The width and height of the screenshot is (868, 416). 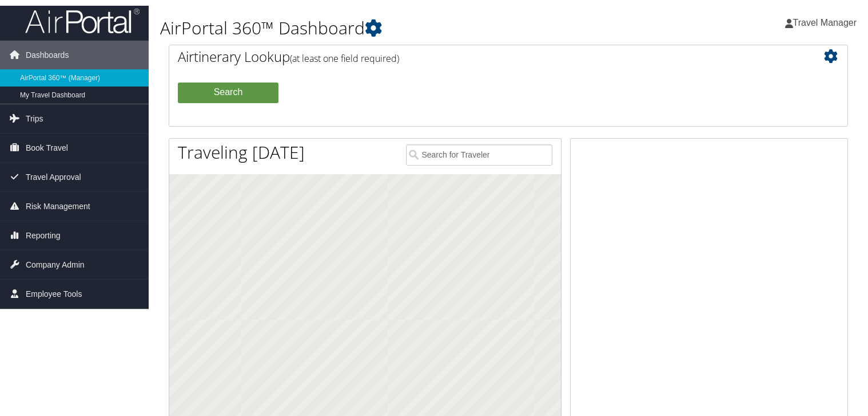 I want to click on span: Book Travel, so click(x=47, y=148).